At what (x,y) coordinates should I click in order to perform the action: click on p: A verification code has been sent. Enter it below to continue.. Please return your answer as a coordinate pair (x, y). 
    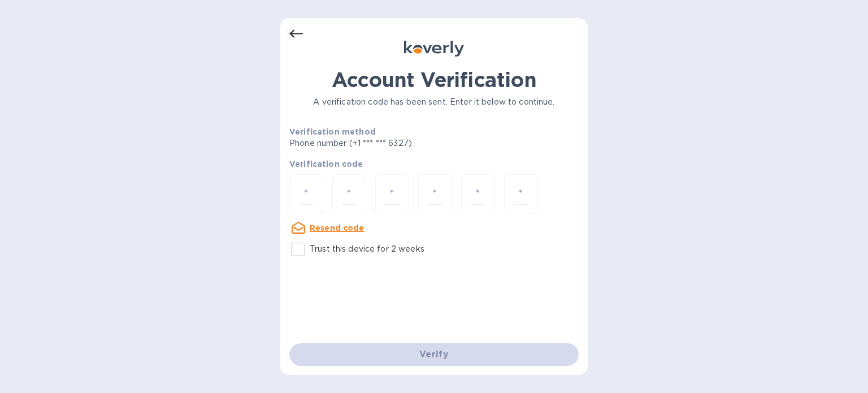
    Looking at the image, I should click on (434, 102).